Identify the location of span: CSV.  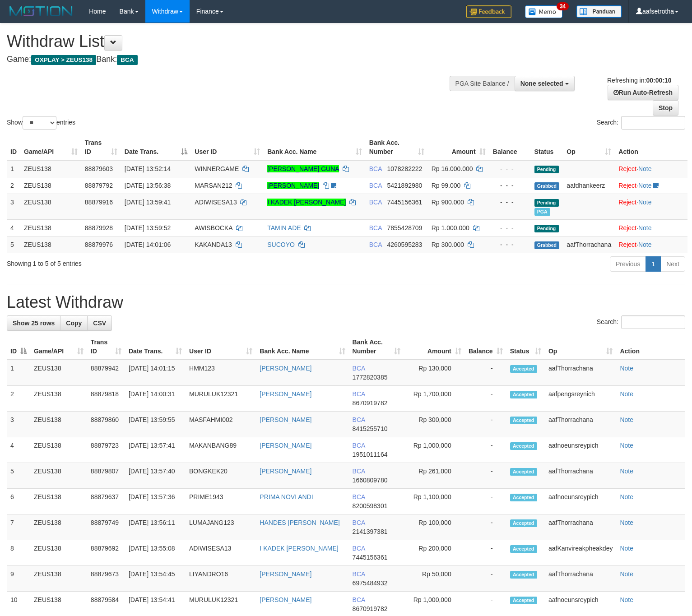
(99, 323).